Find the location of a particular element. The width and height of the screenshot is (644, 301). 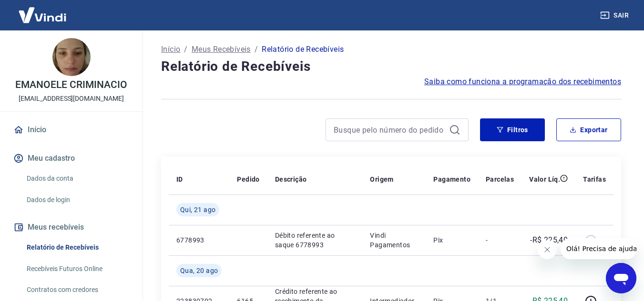

p: Meus Recebíveis is located at coordinates (221, 49).